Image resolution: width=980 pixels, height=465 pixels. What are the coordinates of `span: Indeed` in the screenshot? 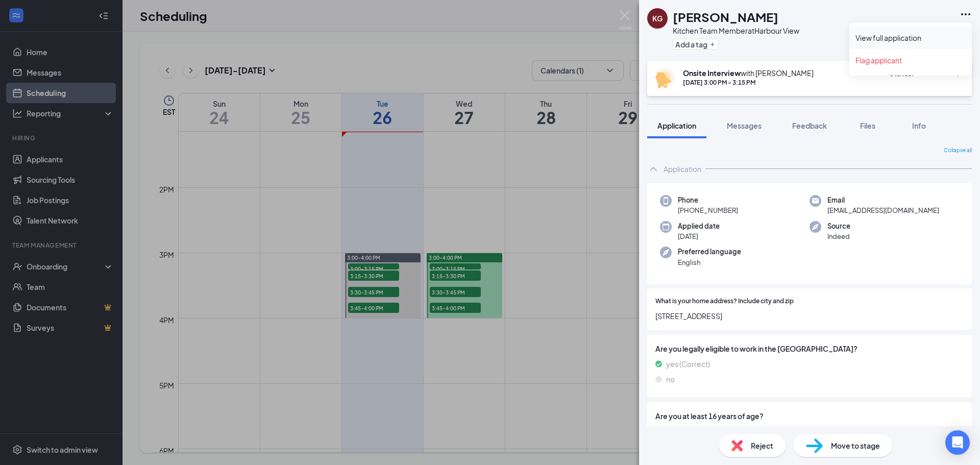 It's located at (839, 236).